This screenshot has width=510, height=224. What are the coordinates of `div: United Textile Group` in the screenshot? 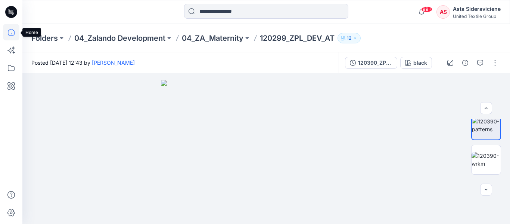 It's located at (477, 16).